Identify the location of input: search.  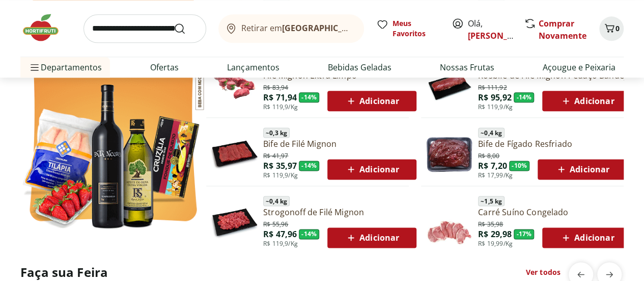
(145, 29).